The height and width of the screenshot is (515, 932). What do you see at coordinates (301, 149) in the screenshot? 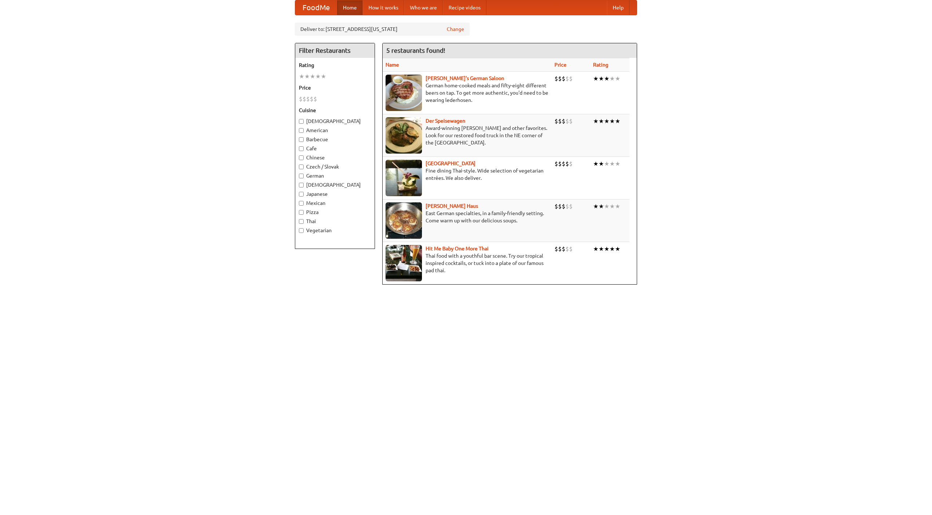
I see `input: Cafe` at bounding box center [301, 149].